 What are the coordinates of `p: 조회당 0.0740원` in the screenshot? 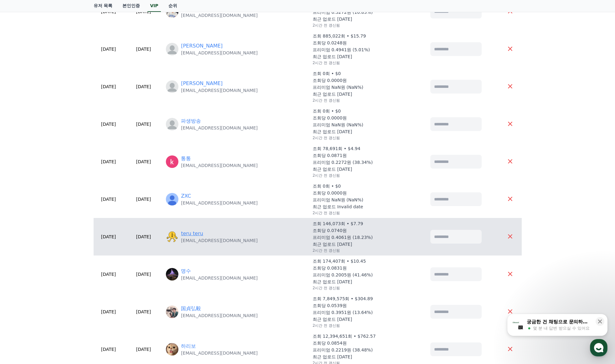 It's located at (330, 230).